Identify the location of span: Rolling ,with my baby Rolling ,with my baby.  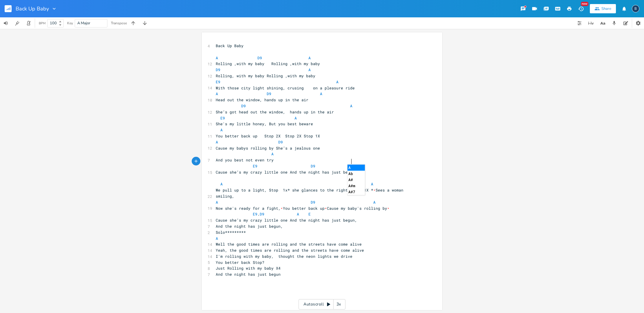
(268, 64).